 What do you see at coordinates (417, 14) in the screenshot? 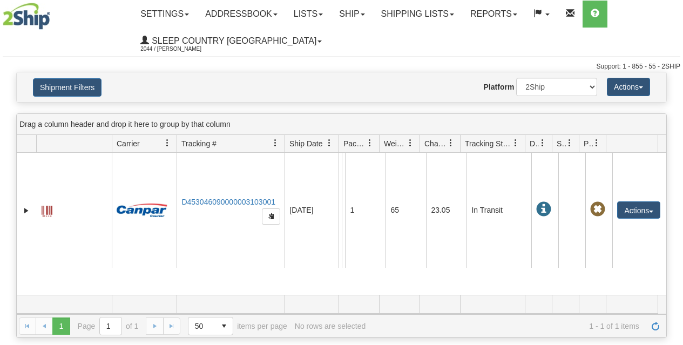
I see `a: Shipping lists` at bounding box center [417, 14].